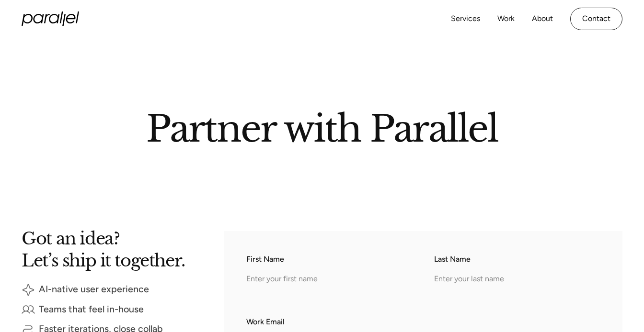 This screenshot has width=644, height=332. What do you see at coordinates (517, 280) in the screenshot?
I see `input: Enter your last name` at bounding box center [517, 280].